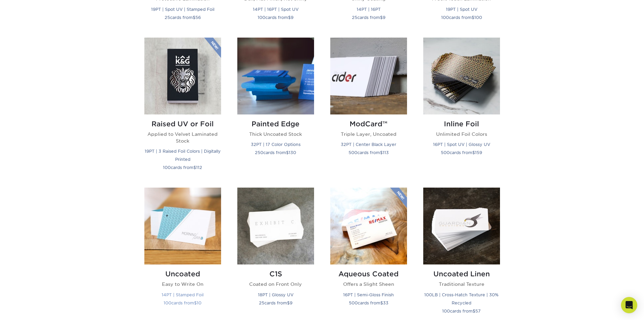 This screenshot has height=320, width=644. What do you see at coordinates (368, 124) in the screenshot?
I see `h2: ModCard™` at bounding box center [368, 124].